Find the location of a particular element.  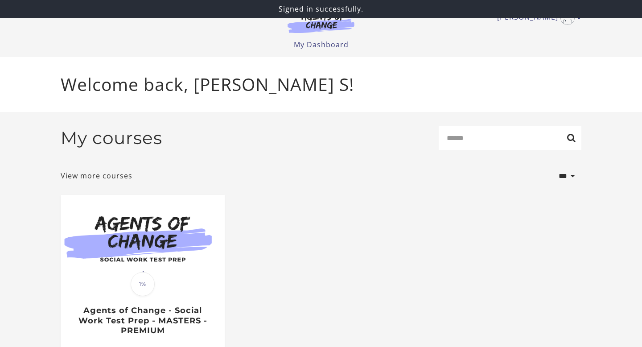

h3: Agents of Change - Social Work Test Prep - MASTERS - PREMIUM is located at coordinates (142, 320).